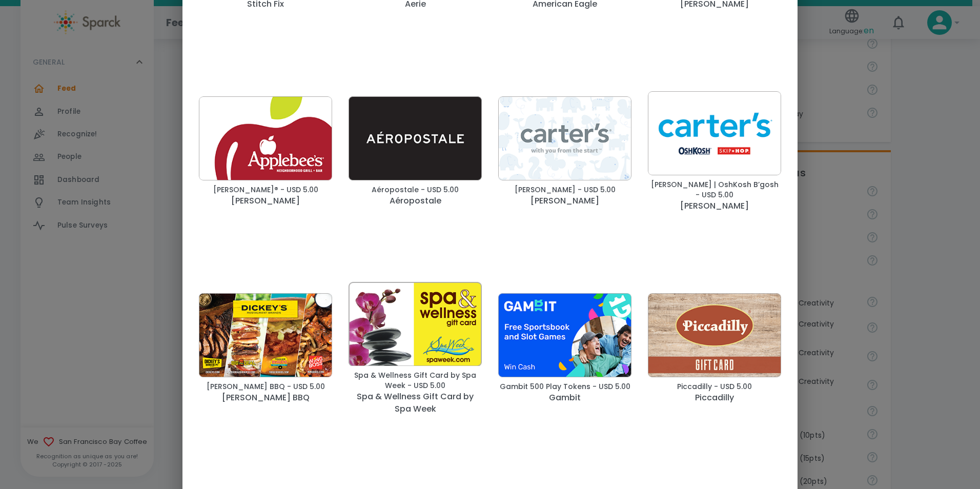 The width and height of the screenshot is (980, 489). Describe the element at coordinates (415, 380) in the screenshot. I see `p: Spa & Wellness Gift Card by Spa Week - USD 5.00` at that location.